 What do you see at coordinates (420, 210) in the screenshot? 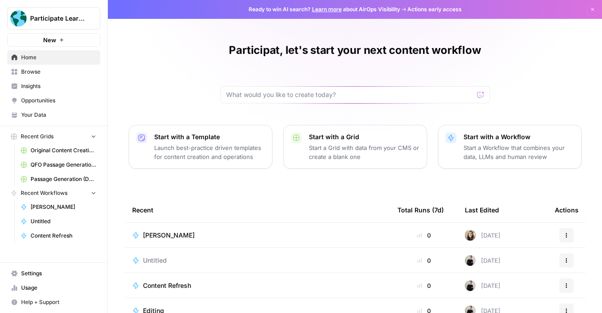
I see `div: Total Runs (7d)` at bounding box center [420, 210].